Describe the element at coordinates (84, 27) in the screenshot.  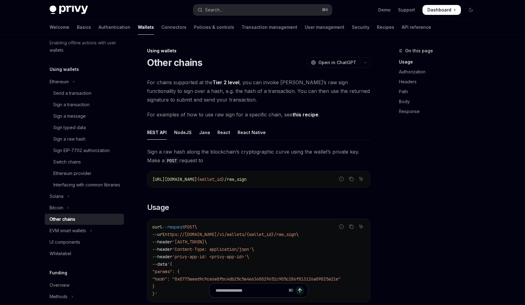
I see `a: Basics` at that location.